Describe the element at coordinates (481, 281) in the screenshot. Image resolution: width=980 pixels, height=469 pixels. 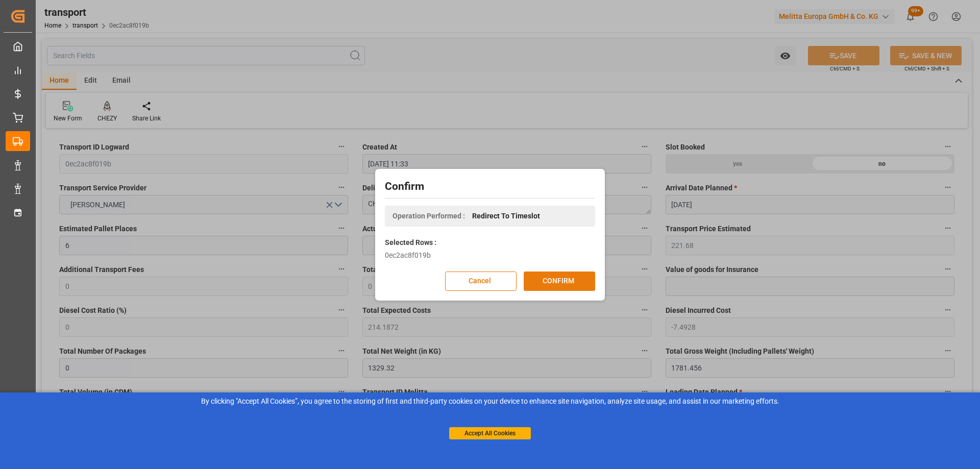
I see `button: Cancel` at that location.